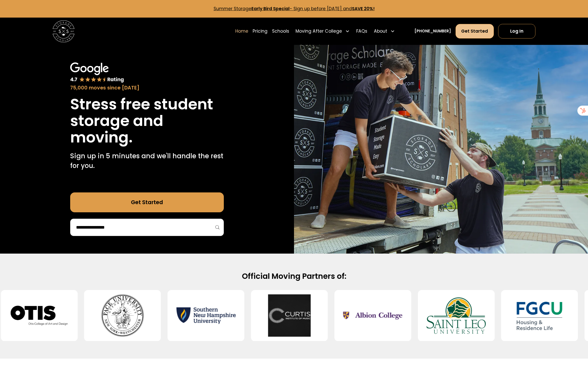 Image resolution: width=588 pixels, height=367 pixels. What do you see at coordinates (441, 149) in the screenshot?
I see `img: Storage Scholars makes moving and storage easy.` at bounding box center [441, 149].